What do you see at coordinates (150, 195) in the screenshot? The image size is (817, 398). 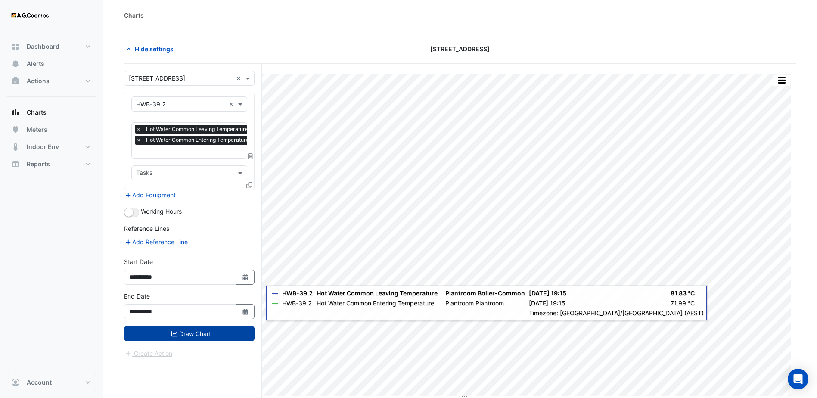 I see `button: Add Equipment` at bounding box center [150, 195].